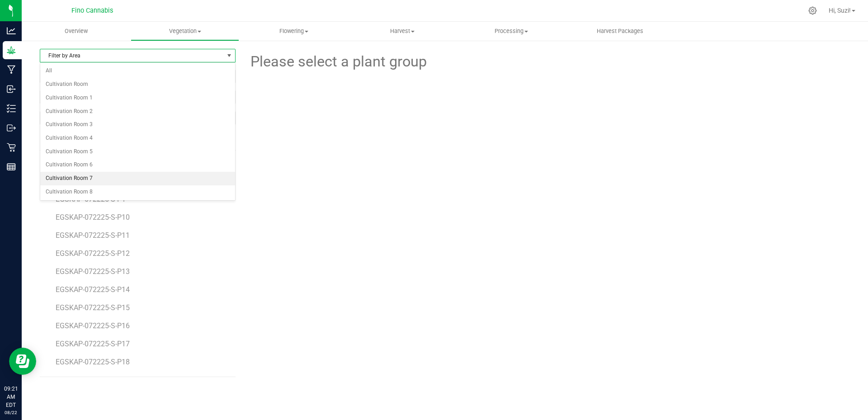 Image resolution: width=868 pixels, height=420 pixels. I want to click on a: Overview, so click(76, 31).